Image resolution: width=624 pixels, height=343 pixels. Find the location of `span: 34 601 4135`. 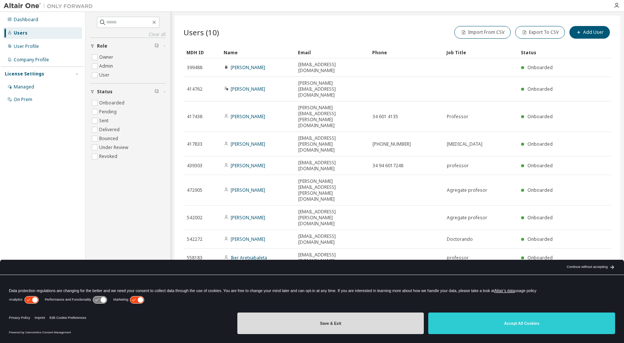

span: 34 601 4135 is located at coordinates (385, 117).